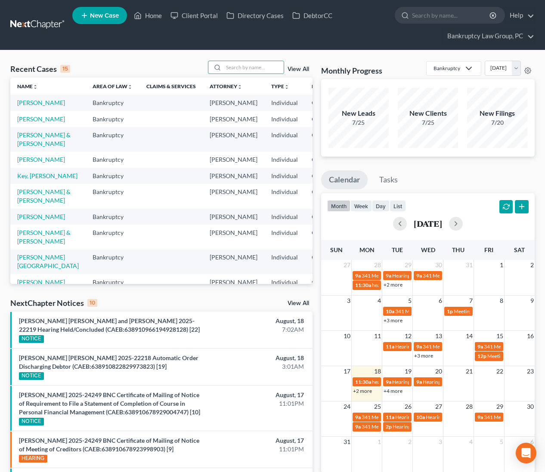  What do you see at coordinates (390, 346) in the screenshot?
I see `span: 11a` at bounding box center [390, 346].